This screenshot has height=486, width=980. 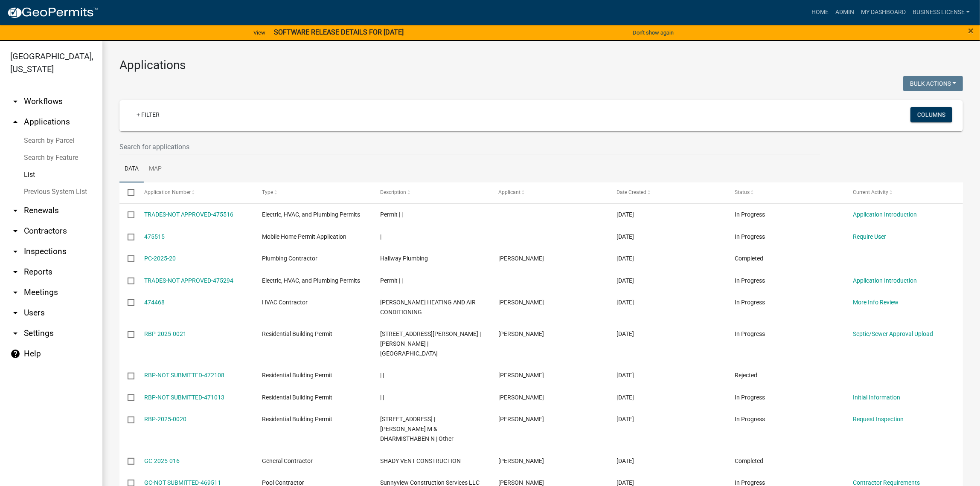 I want to click on a: View, so click(x=259, y=32).